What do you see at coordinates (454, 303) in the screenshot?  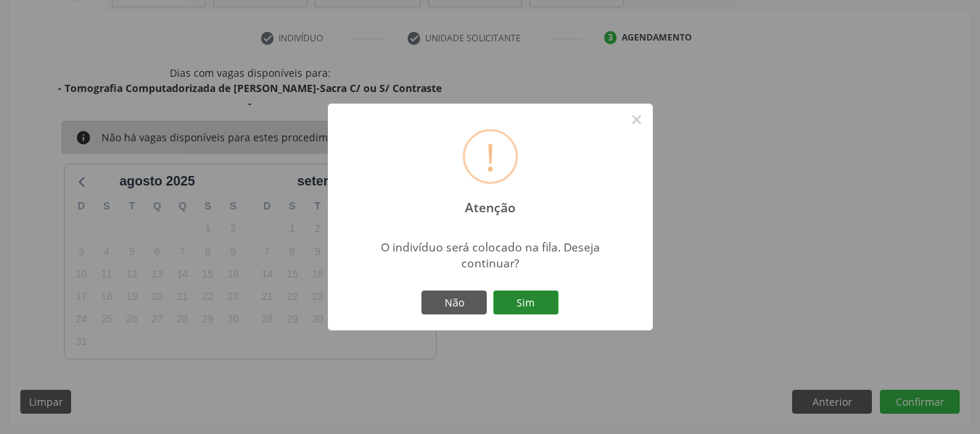 I see `button: Não` at bounding box center [454, 303].